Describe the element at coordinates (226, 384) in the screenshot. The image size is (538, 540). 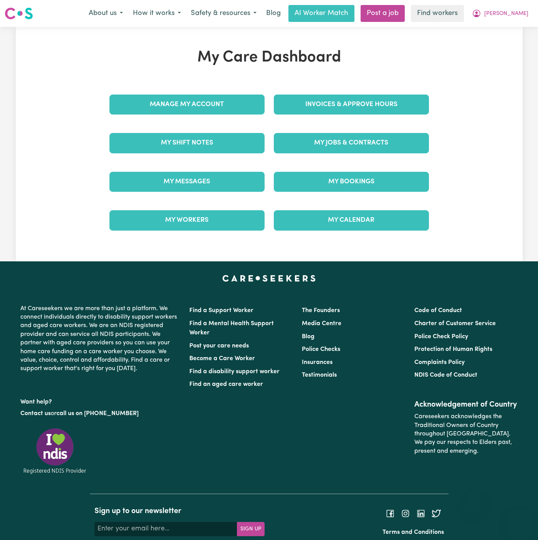
I see `a: Find an aged care worker` at that location.